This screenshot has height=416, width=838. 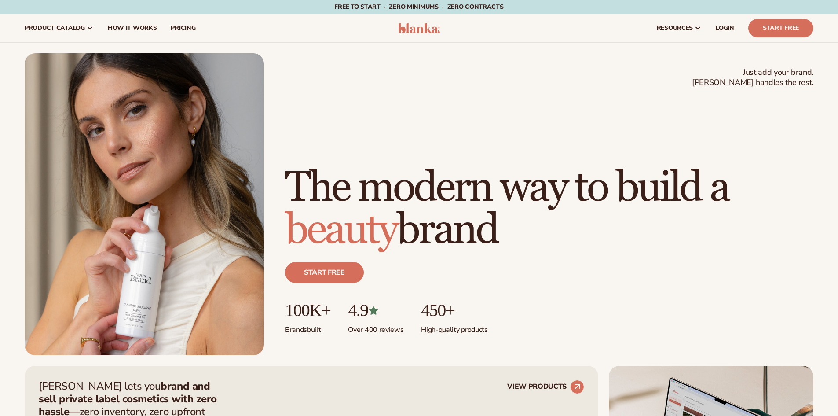 I want to click on span: How It Works, so click(x=132, y=28).